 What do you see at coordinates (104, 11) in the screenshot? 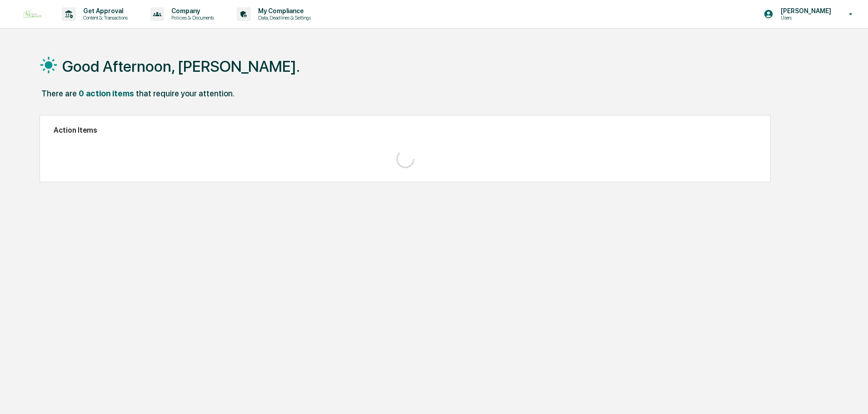
I see `p: Get Approval` at bounding box center [104, 11].